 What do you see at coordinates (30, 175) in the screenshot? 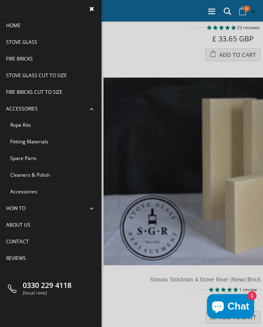
I see `span: Cleaners & Polish` at bounding box center [30, 175].